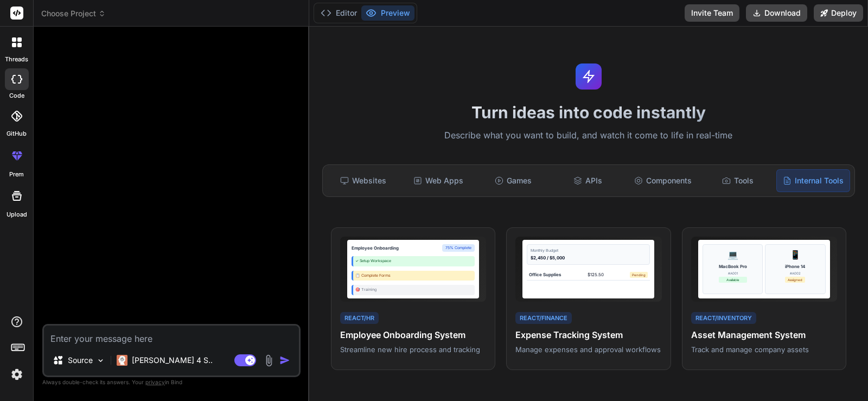 The width and height of the screenshot is (868, 401). Describe the element at coordinates (359, 318) in the screenshot. I see `div: React/HR` at that location.